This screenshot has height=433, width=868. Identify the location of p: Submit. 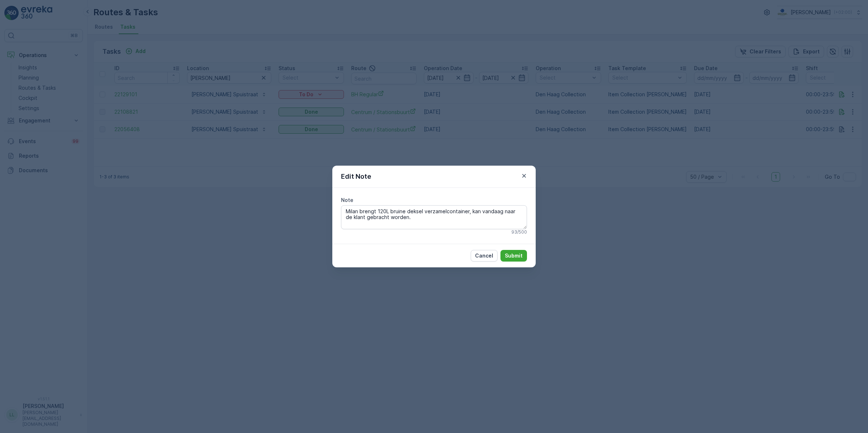
(514, 256).